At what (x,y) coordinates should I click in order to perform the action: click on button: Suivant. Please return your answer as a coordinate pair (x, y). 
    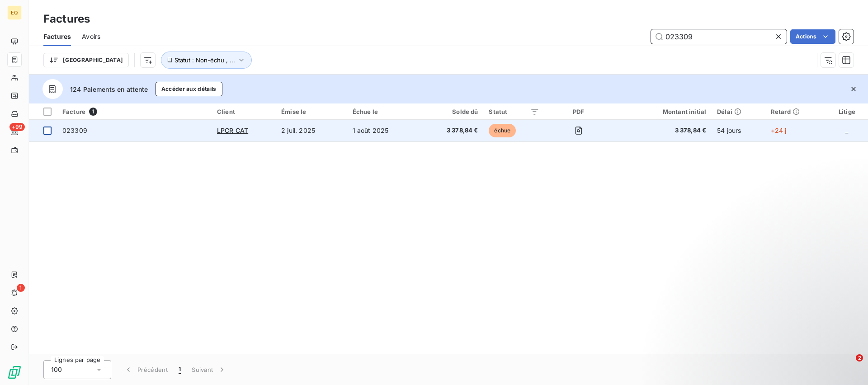
    Looking at the image, I should click on (209, 370).